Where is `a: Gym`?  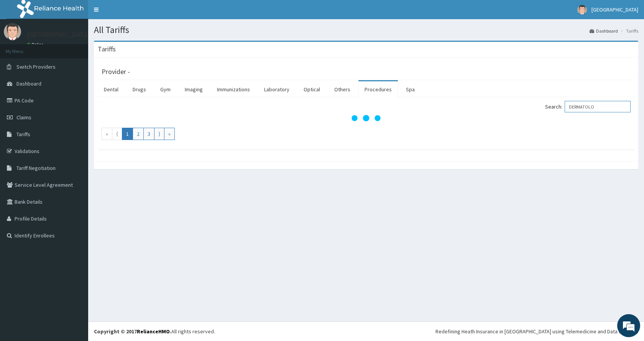
a: Gym is located at coordinates (165, 89).